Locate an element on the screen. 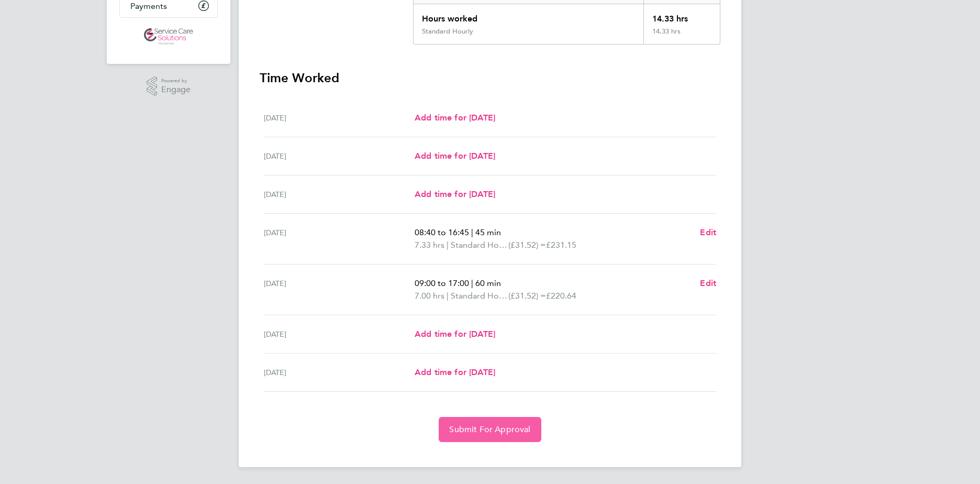  a: Powered byEngage is located at coordinates (168, 86).